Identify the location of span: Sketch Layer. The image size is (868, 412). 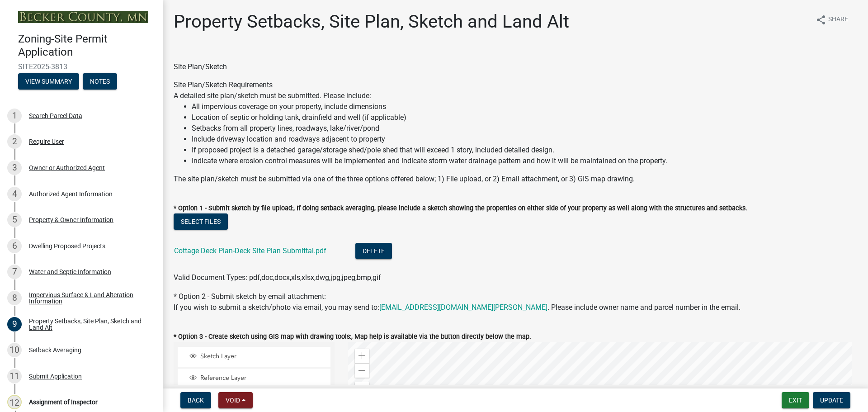
(263, 356).